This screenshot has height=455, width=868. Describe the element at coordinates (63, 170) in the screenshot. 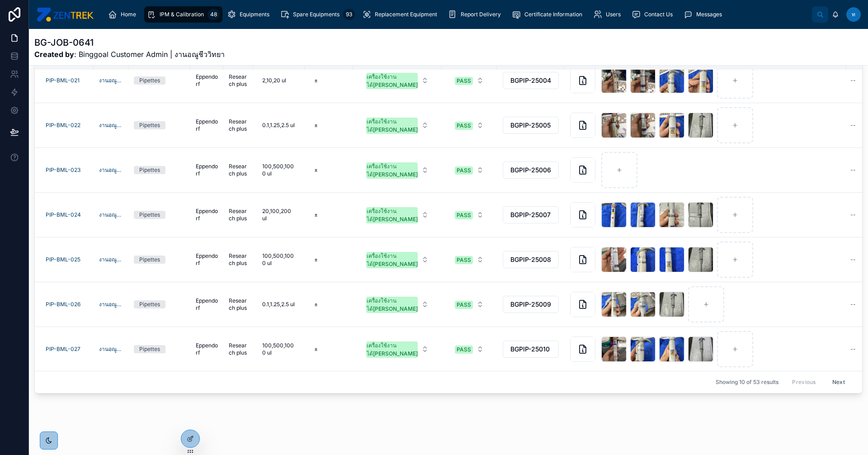

I see `a: PIP-BML-023` at that location.